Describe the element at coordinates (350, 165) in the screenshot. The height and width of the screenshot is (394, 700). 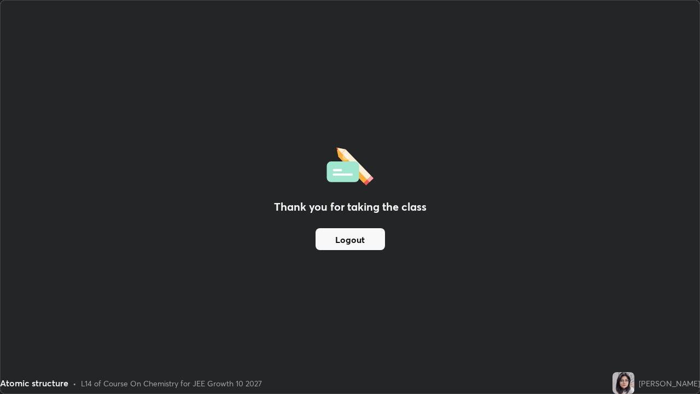
I see `img: offlineFeedback.1438e8b3.svg` at that location.